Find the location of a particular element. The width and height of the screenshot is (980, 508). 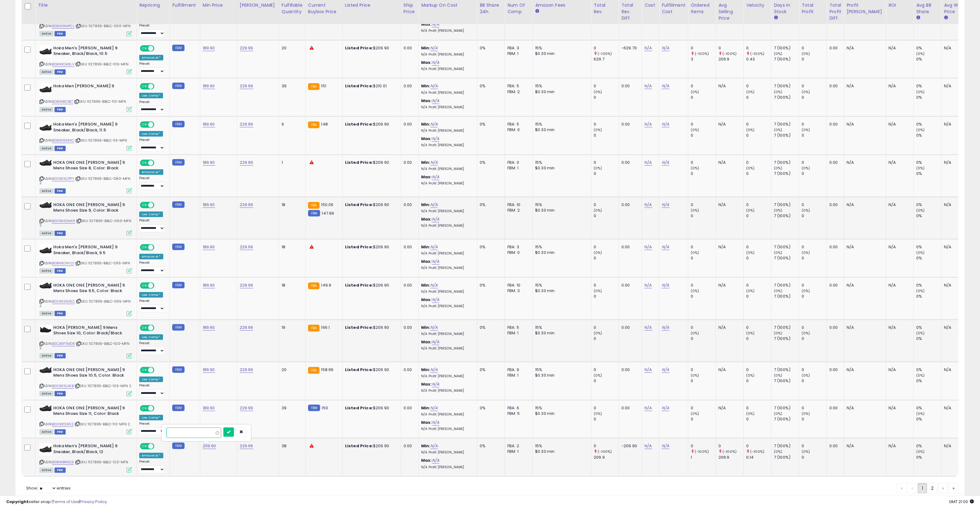

div: Repricing is located at coordinates (153, 6).